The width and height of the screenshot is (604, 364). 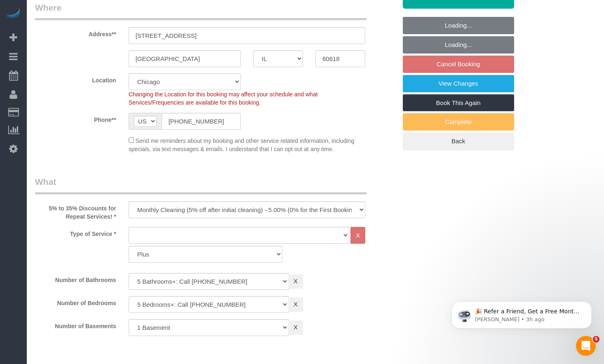 I want to click on p: 🎉 Refer a Friend, Get a Free Month! 🎉 Love Automaid? Share the love! When you refer a friend who ..., so click(x=89, y=27).